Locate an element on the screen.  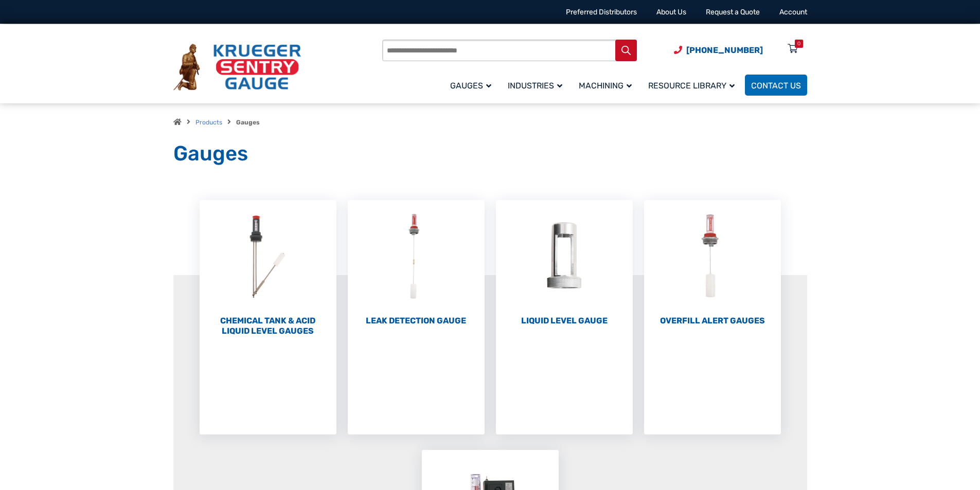
span: Resource Library is located at coordinates (691, 85).